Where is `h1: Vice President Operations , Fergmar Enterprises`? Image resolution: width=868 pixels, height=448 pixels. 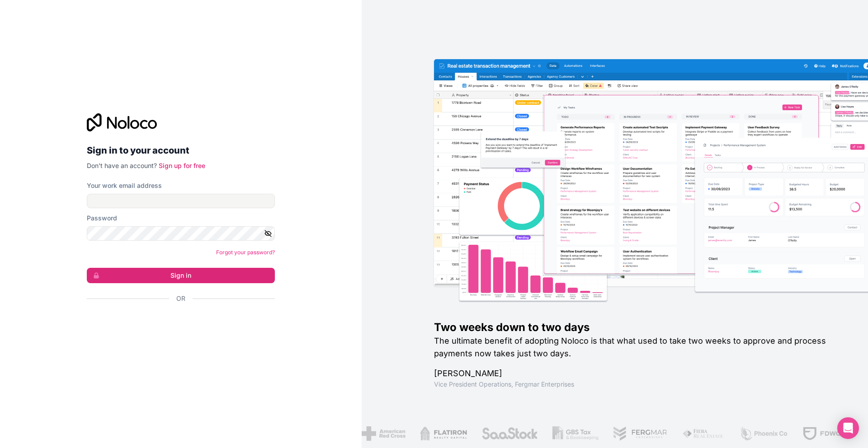 h1: Vice President Operations , Fergmar Enterprises is located at coordinates (636, 385).